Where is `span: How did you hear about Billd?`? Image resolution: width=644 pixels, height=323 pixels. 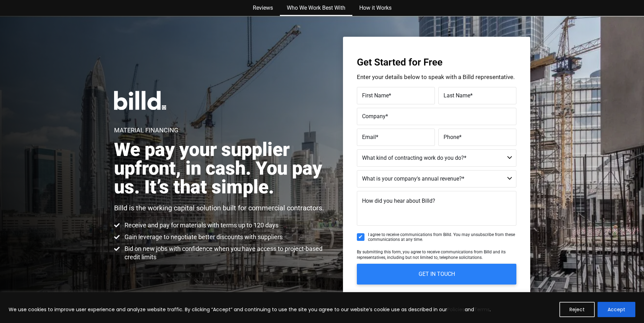
span: How did you hear about Billd? is located at coordinates (398, 201).